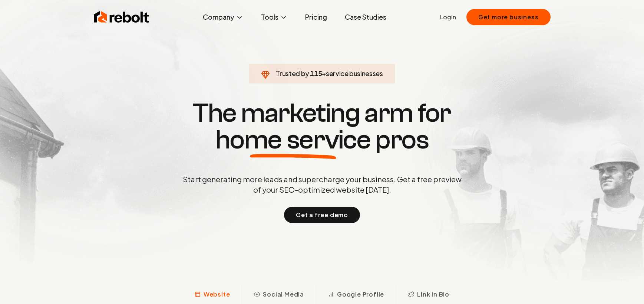  I want to click on a: Pricing, so click(316, 17).